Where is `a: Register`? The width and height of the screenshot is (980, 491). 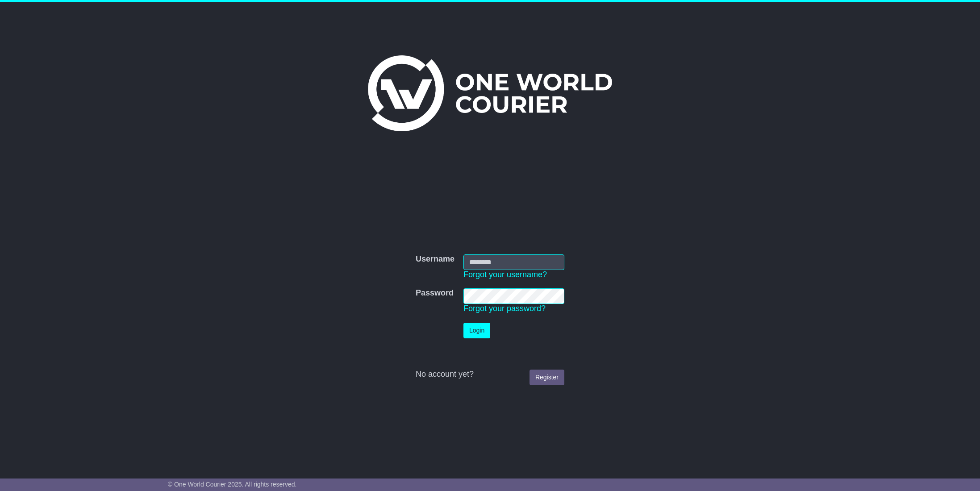
a: Register is located at coordinates (547, 378).